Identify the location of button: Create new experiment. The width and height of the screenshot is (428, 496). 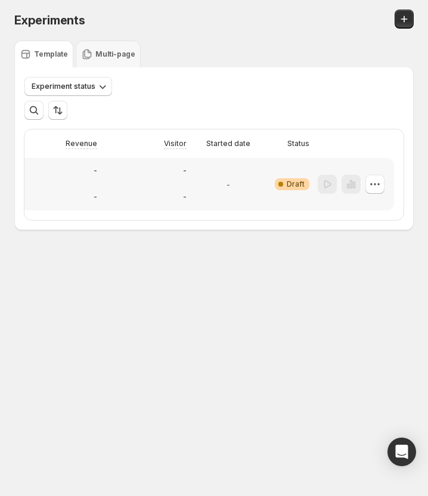
(404, 19).